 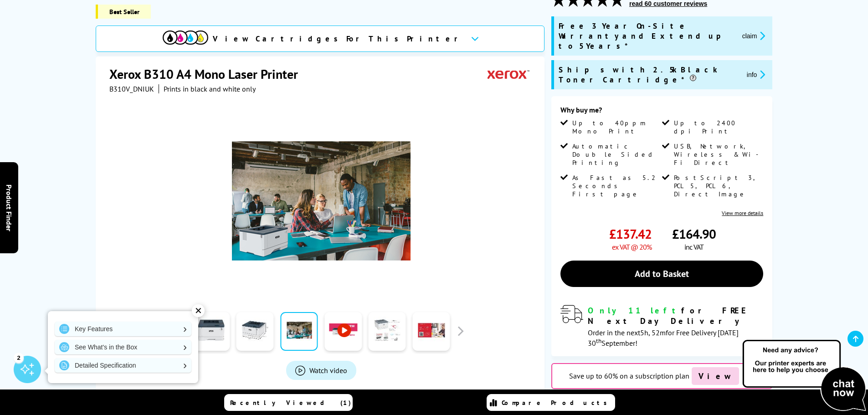 What do you see at coordinates (804, 376) in the screenshot?
I see `img: Open Live Chat window` at bounding box center [804, 376].